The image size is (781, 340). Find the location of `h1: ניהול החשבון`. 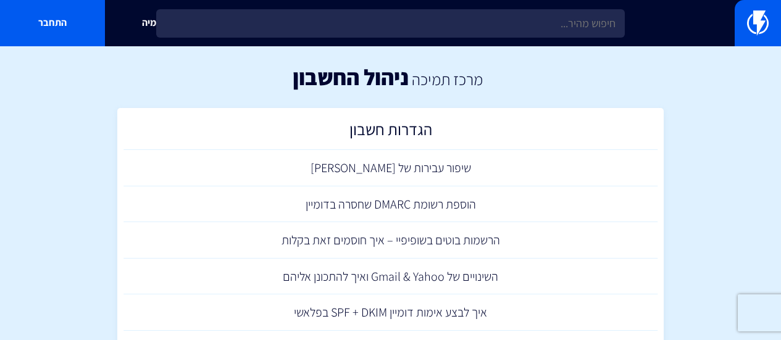

h1: ניהול החשבון is located at coordinates (351, 77).